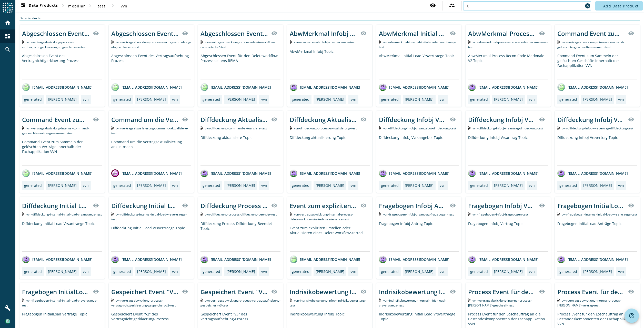 Image resolution: width=644 pixels, height=328 pixels. What do you see at coordinates (54, 44) in the screenshot?
I see `span: Kafka Topic: vvn-vertragsabwicklung-process-vertragnichtigerklaerung-abgeschlossen-test` at bounding box center [54, 44].